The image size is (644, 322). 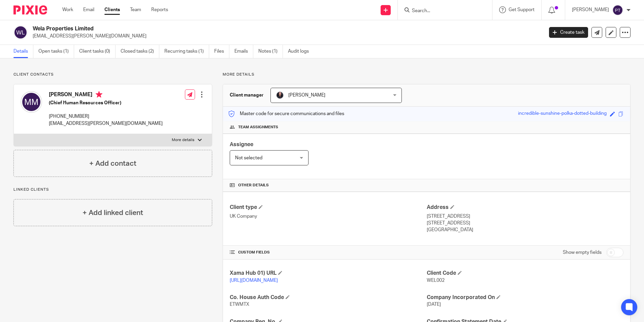 What do you see at coordinates (436, 280) in the screenshot?
I see `span: WEL002` at bounding box center [436, 280].